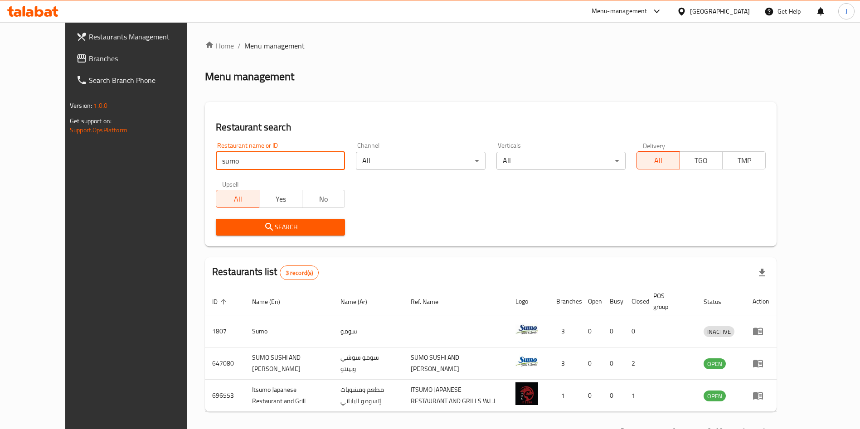  What do you see at coordinates (762, 273) in the screenshot?
I see `div: Export file` at bounding box center [762, 273].